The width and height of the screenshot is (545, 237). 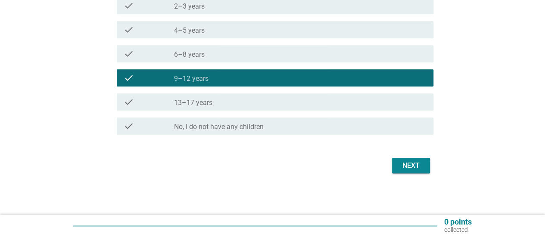 I want to click on p: collected, so click(x=458, y=230).